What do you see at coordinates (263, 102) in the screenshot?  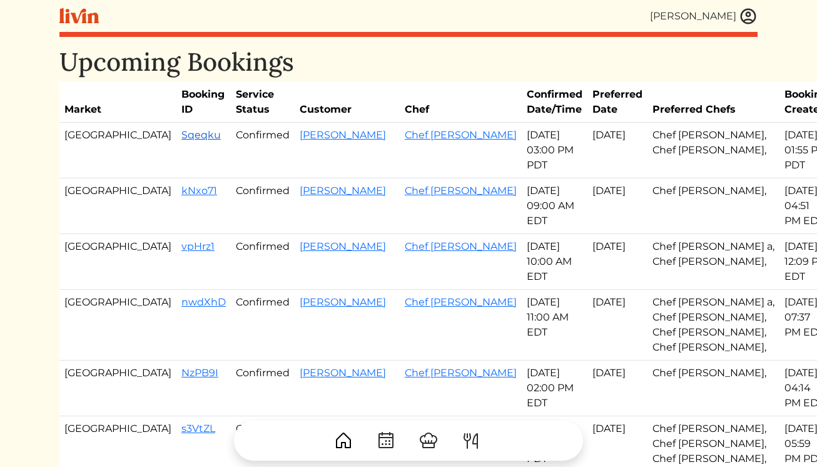 I see `th: Service Status` at bounding box center [263, 102].